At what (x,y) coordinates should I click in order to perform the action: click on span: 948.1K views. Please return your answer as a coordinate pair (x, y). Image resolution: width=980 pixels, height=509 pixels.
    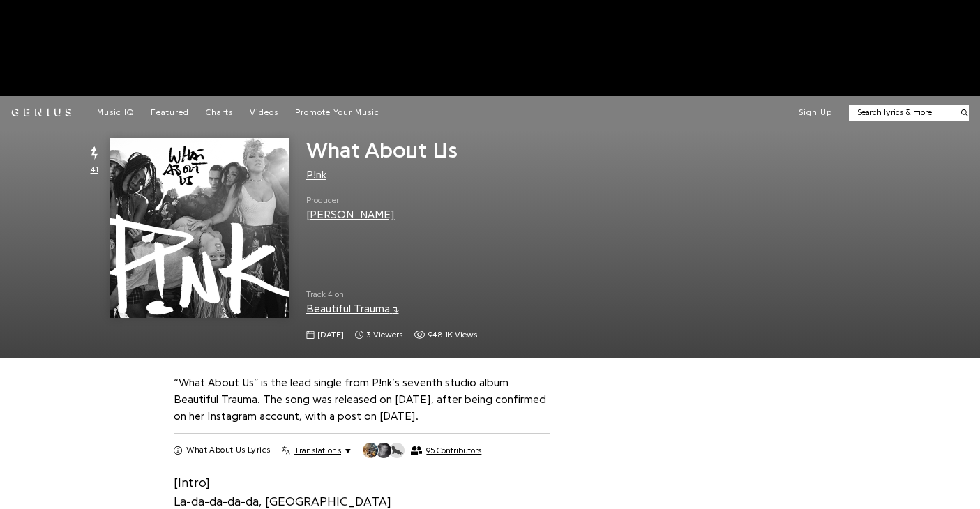
    Looking at the image, I should click on (452, 335).